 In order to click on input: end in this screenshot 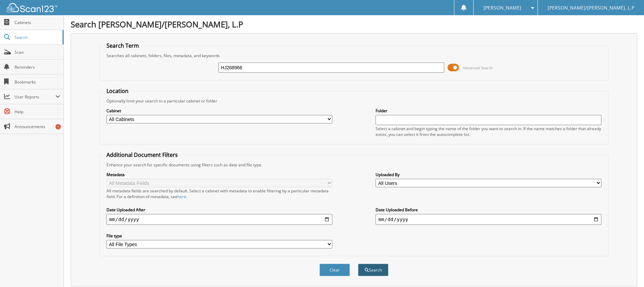, I will do `click(488, 219)`.